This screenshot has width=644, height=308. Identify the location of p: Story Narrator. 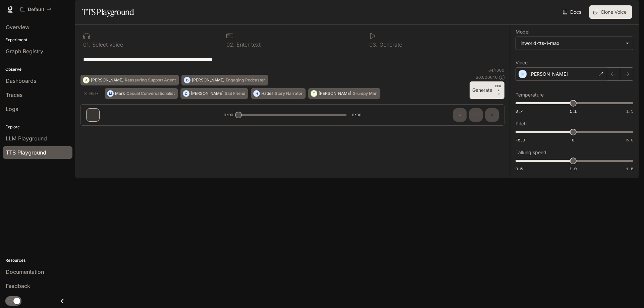
(288, 94).